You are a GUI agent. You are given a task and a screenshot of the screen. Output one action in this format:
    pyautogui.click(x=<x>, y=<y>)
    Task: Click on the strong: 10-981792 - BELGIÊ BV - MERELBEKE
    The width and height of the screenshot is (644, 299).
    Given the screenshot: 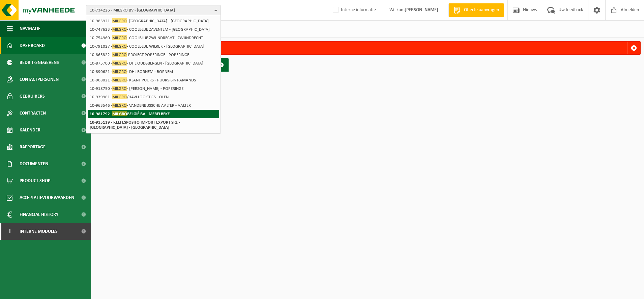 What is the action you would take?
    pyautogui.click(x=129, y=114)
    